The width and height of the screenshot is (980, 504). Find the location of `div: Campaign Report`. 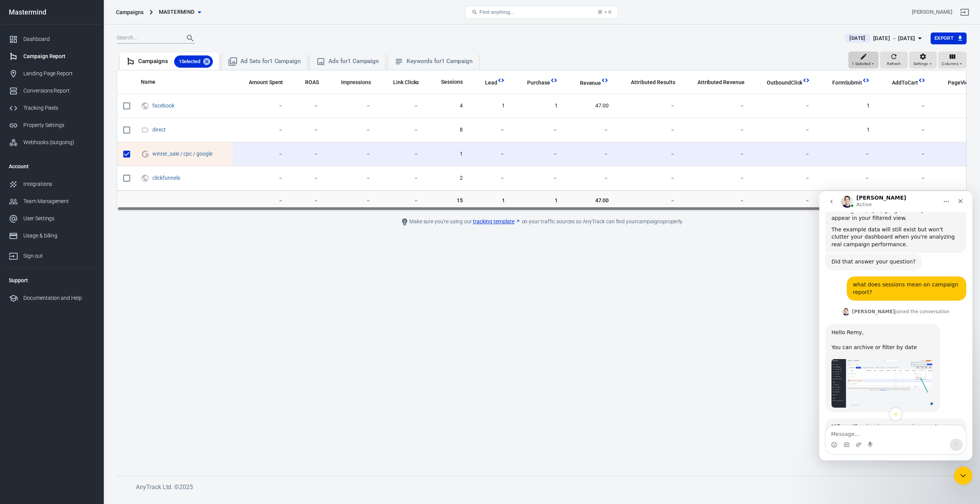

div: Campaign Report is located at coordinates (59, 56).